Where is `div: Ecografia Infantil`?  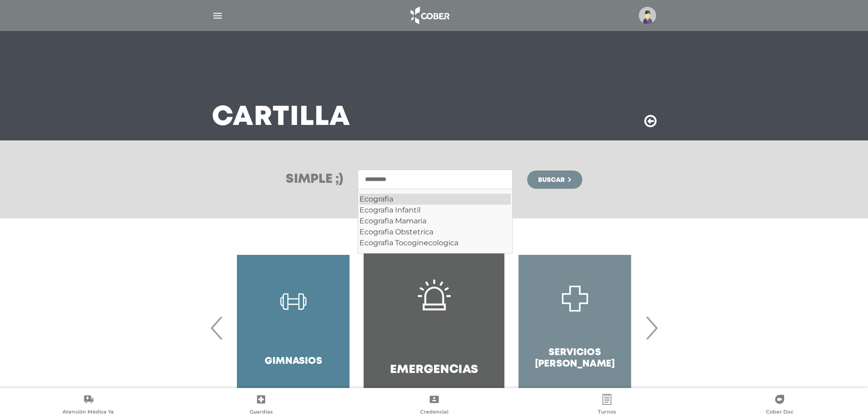
div: Ecografia Infantil is located at coordinates (435, 210).